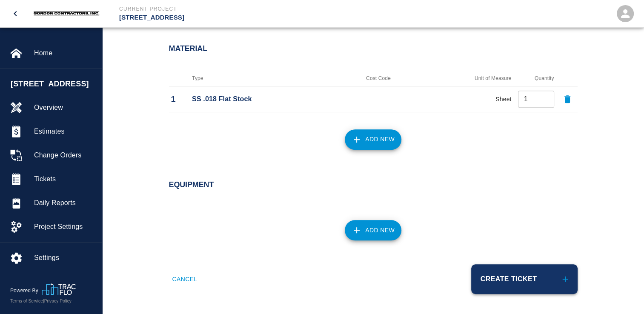 Image resolution: width=644 pixels, height=314 pixels. Describe the element at coordinates (244, 9) in the screenshot. I see `p: Current Project` at that location.